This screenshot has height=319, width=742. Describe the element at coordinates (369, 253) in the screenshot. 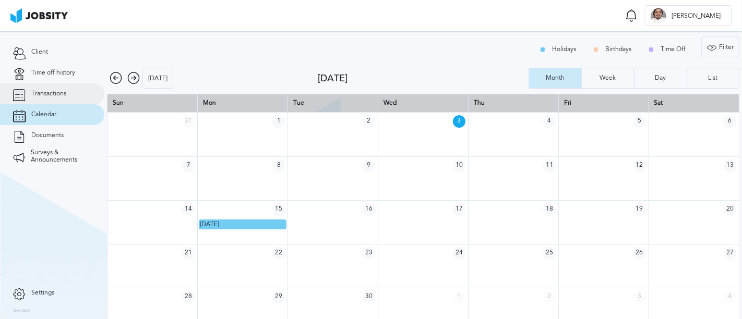

I see `span: 23` at that location.